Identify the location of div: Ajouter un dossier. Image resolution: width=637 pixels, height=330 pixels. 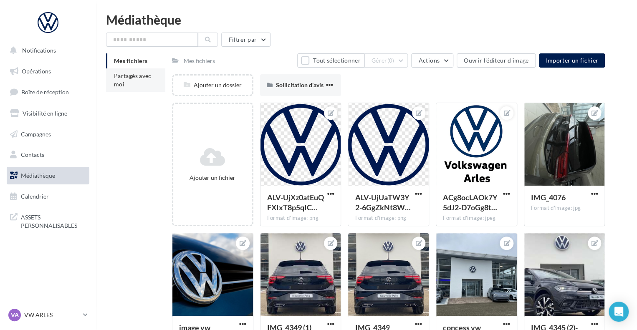
(212, 85).